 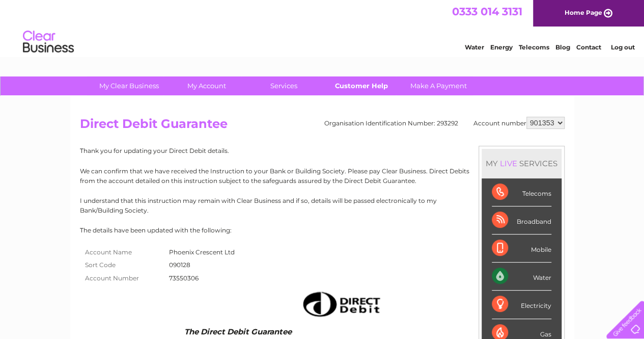 I want to click on p: Thank you for updating your Direct Debit details., so click(x=322, y=150).